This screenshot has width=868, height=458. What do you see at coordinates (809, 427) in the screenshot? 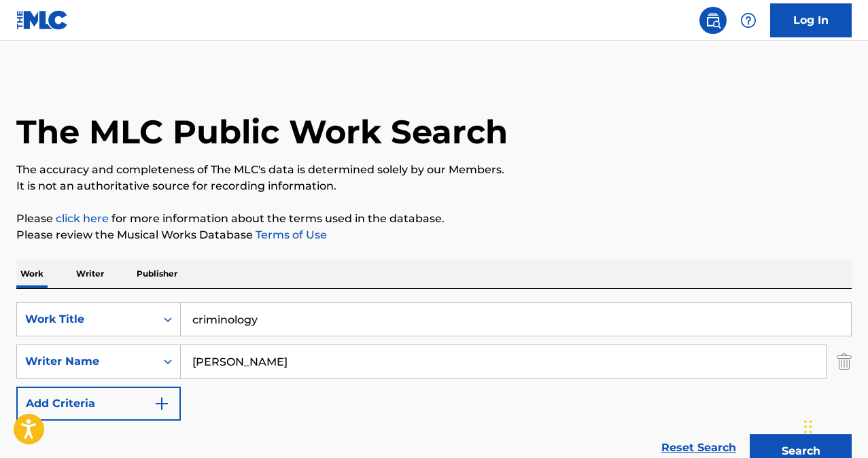
I see `div: Drag` at bounding box center [809, 427].